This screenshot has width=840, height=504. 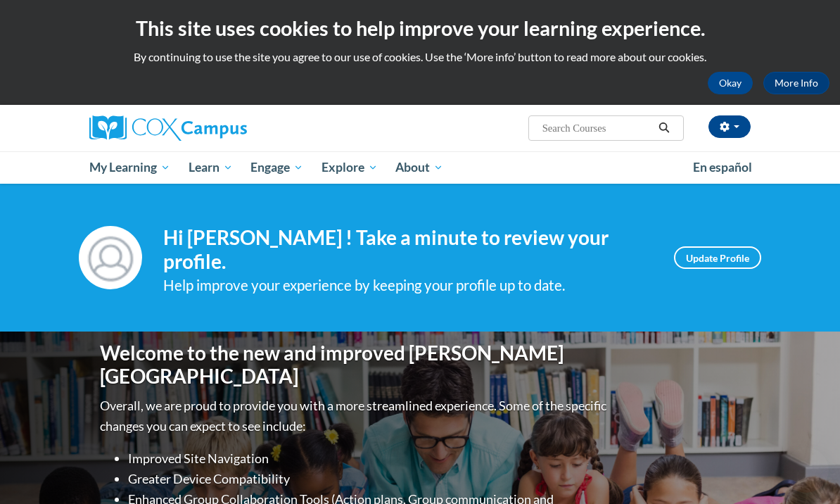 What do you see at coordinates (796, 83) in the screenshot?
I see `a: More Info` at bounding box center [796, 83].